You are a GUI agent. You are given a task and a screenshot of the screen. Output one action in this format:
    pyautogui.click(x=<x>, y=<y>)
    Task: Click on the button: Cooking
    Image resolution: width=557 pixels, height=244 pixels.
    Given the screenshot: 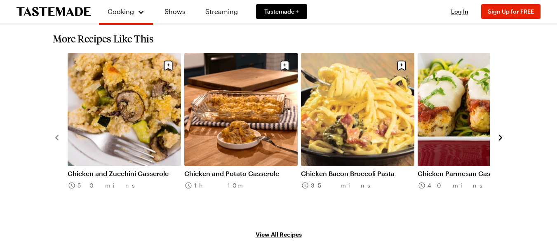 What is the action you would take?
    pyautogui.click(x=126, y=12)
    